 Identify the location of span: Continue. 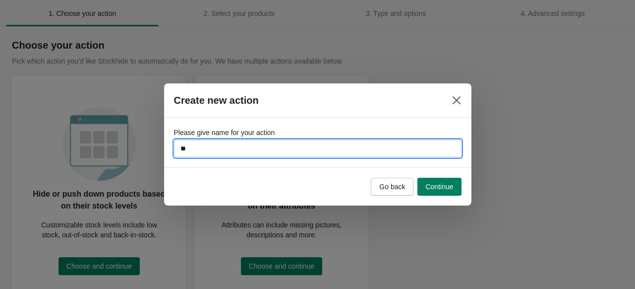
(439, 186).